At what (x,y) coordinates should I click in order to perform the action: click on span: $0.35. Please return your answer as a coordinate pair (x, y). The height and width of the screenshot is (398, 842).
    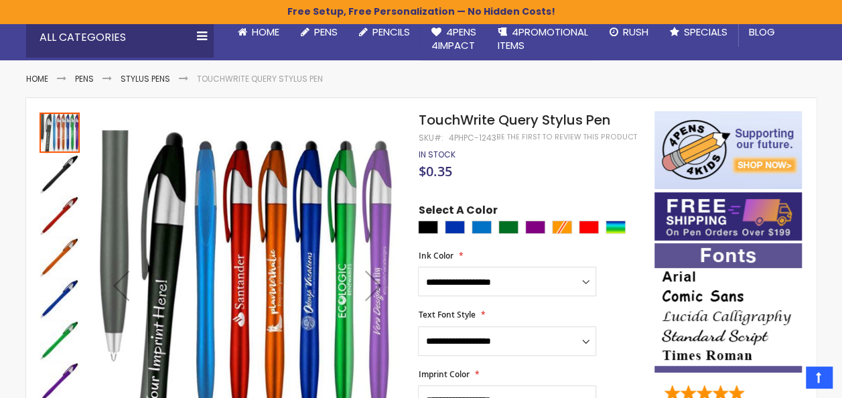
    Looking at the image, I should click on (435, 171).